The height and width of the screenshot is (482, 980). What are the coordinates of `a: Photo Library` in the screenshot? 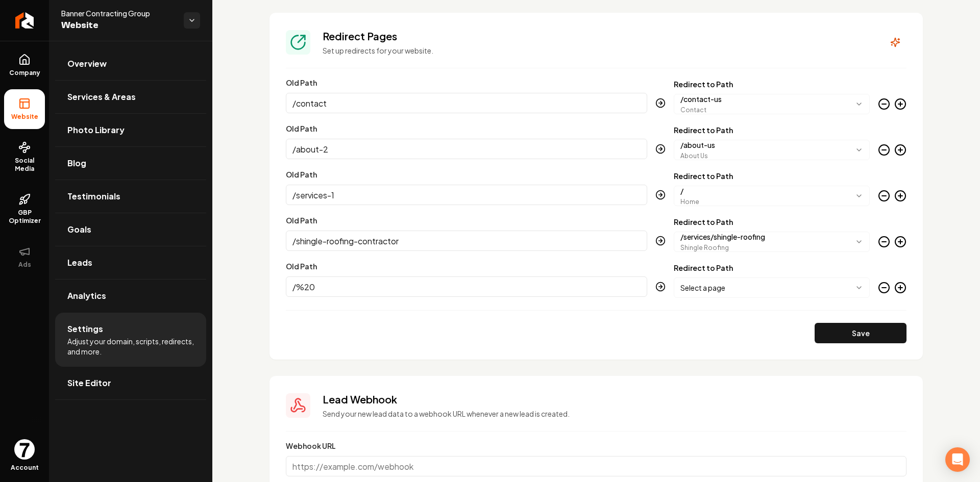 It's located at (130, 130).